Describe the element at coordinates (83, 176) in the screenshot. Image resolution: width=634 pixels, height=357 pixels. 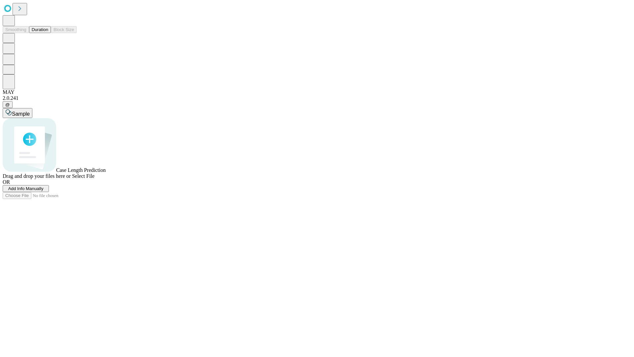
I see `span: Select File` at that location.